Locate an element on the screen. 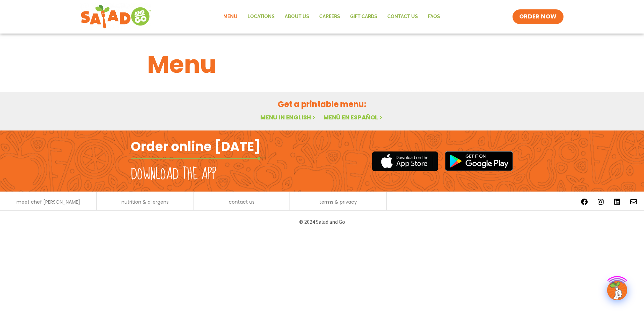 Image resolution: width=644 pixels, height=317 pixels. span: ORDER NOW is located at coordinates (538, 17).